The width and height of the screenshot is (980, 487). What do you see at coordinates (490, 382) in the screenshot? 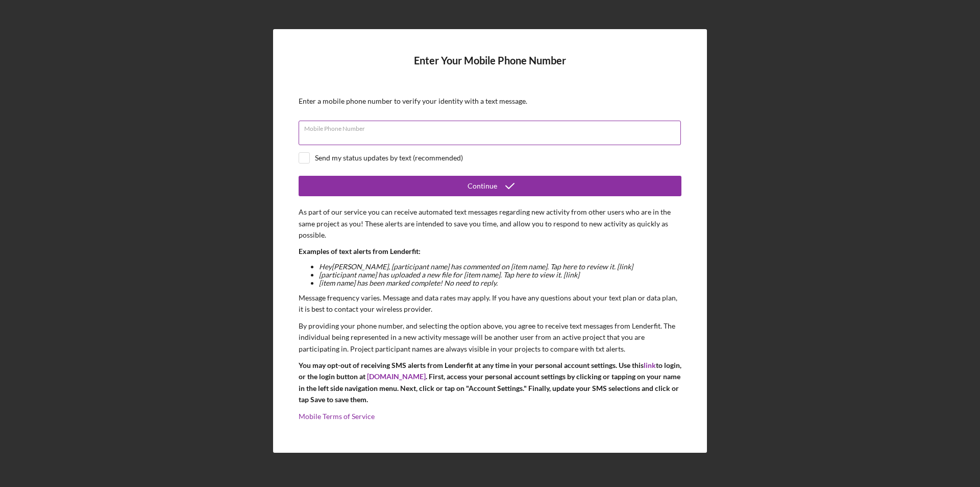
I see `p: You may opt-out of receiving SMS alerts from Lenderfit at any time in your personal account setti...` at bounding box center [490, 382].